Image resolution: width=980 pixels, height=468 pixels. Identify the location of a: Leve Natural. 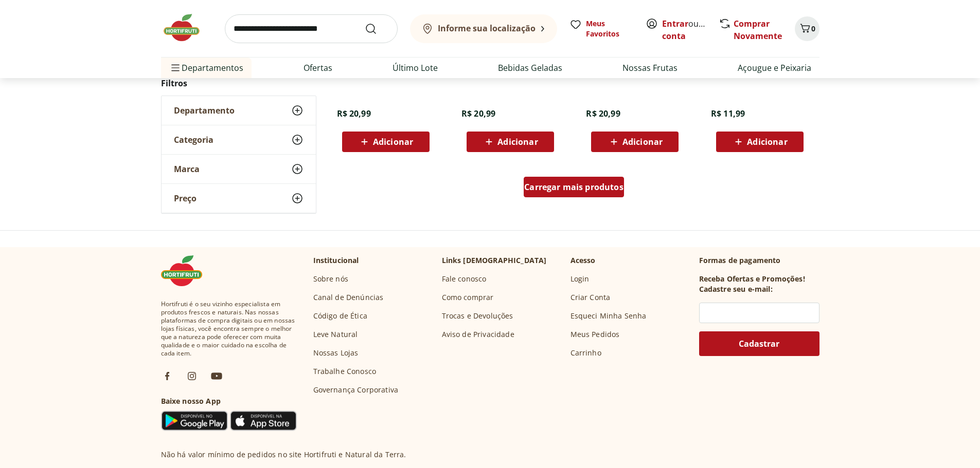
(335, 334).